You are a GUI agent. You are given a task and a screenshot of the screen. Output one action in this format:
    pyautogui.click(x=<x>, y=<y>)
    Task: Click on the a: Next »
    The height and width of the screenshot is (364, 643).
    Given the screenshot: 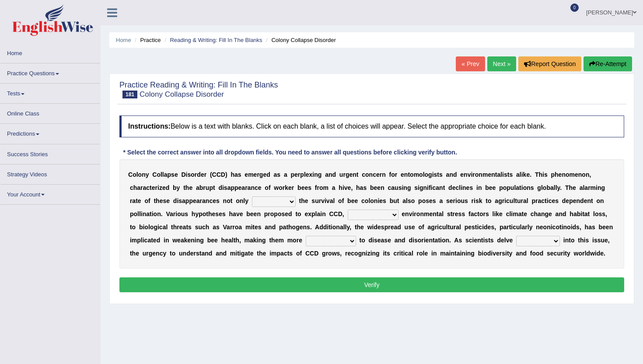 What is the action you would take?
    pyautogui.click(x=502, y=64)
    